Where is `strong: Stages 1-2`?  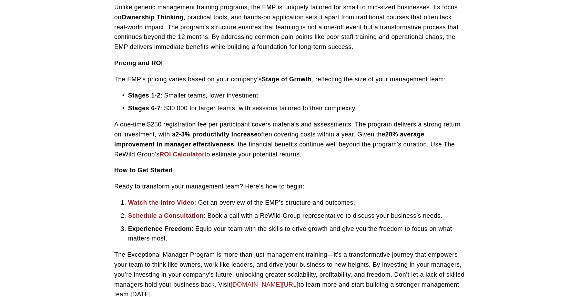
strong: Stages 1-2 is located at coordinates (144, 95).